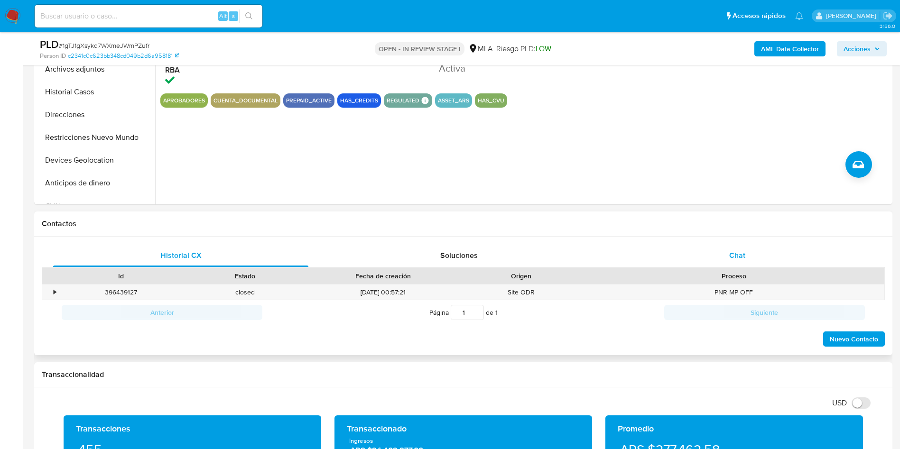 The height and width of the screenshot is (449, 900). I want to click on a: Salir, so click(887, 16).